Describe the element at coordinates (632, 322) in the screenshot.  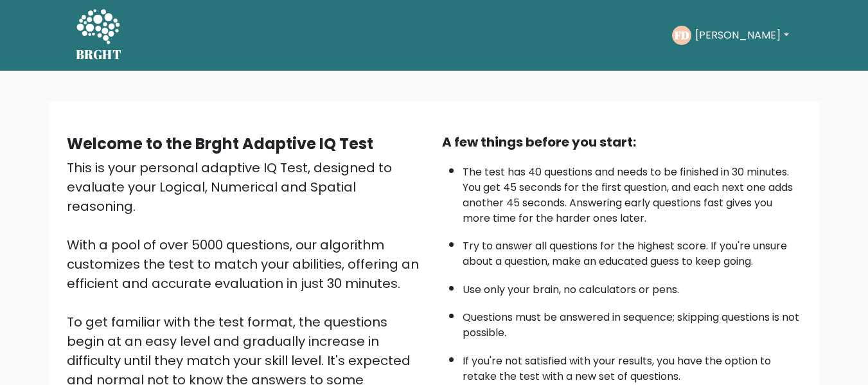
I see `li: Questions must be answered in sequence; skipping questions is not possible.` at that location.